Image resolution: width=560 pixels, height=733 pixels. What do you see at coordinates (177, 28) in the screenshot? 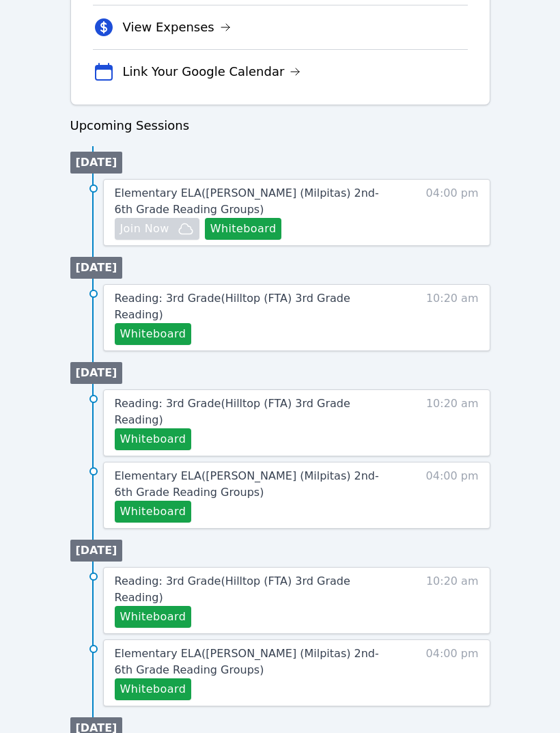
I see `a: View Expenses` at bounding box center [177, 28].